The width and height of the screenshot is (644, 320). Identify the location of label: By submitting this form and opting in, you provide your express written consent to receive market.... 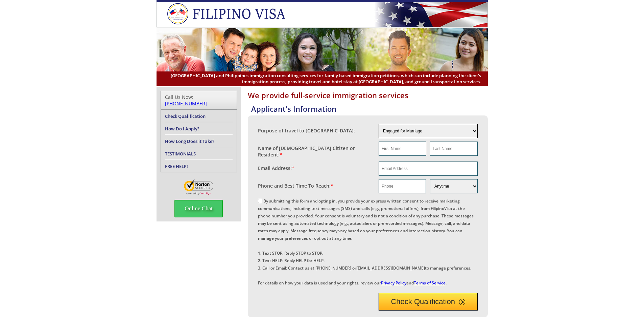
(366, 241).